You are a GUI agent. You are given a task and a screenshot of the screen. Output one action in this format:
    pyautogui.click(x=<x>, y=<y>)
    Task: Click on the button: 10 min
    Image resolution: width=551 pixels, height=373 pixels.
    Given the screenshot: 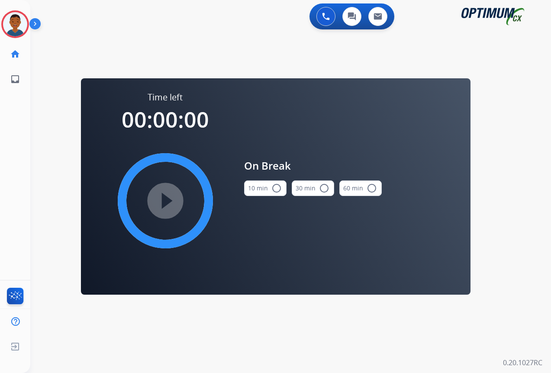 What is the action you would take?
    pyautogui.click(x=266, y=188)
    